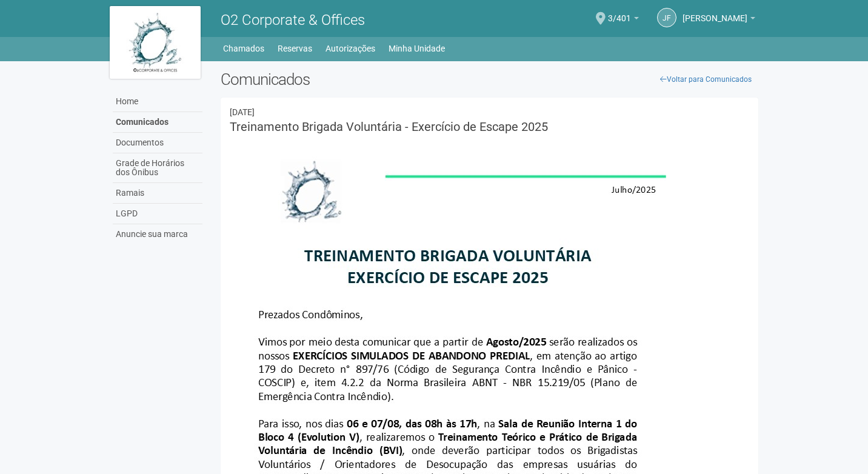 This screenshot has width=868, height=474. I want to click on a: Grade de Horários dos Ônibus, so click(158, 168).